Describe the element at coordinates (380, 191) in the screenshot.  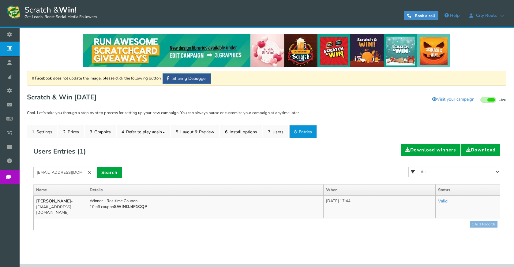
I see `th: When` at that location.